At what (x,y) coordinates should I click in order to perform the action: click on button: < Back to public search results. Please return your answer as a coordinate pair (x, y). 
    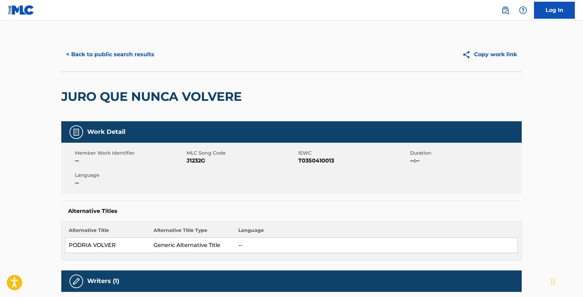
    Looking at the image, I should click on (110, 55).